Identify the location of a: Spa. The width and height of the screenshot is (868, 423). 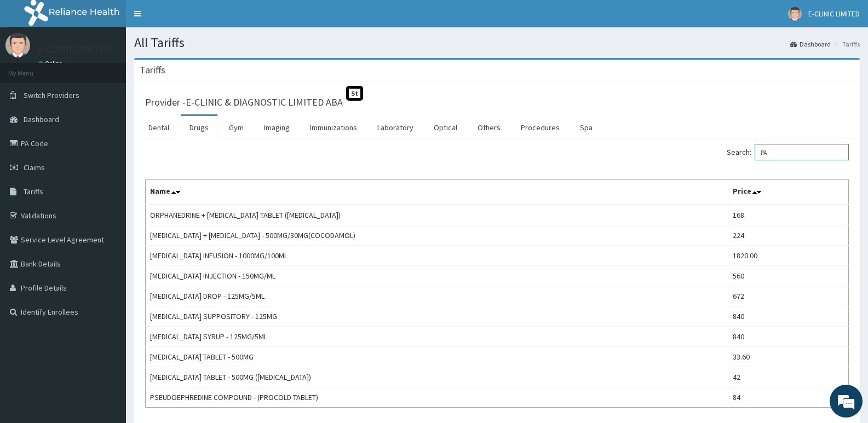
(586, 128).